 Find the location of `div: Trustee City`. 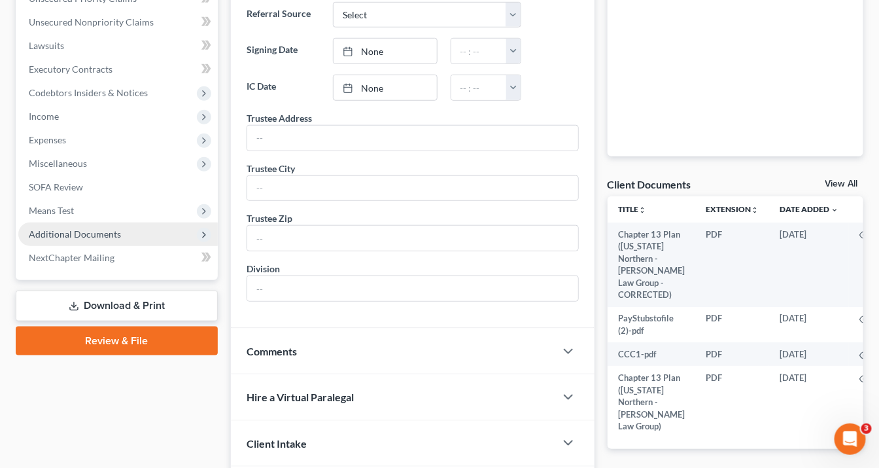

div: Trustee City is located at coordinates (271, 168).